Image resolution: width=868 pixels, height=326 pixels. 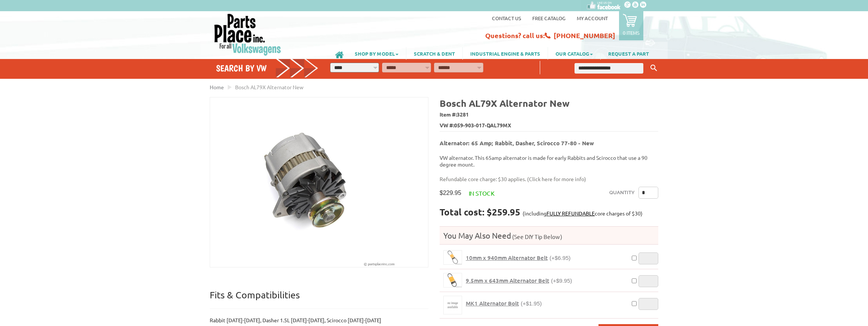 I want to click on p: Fits & Compatibilities, so click(x=319, y=299).